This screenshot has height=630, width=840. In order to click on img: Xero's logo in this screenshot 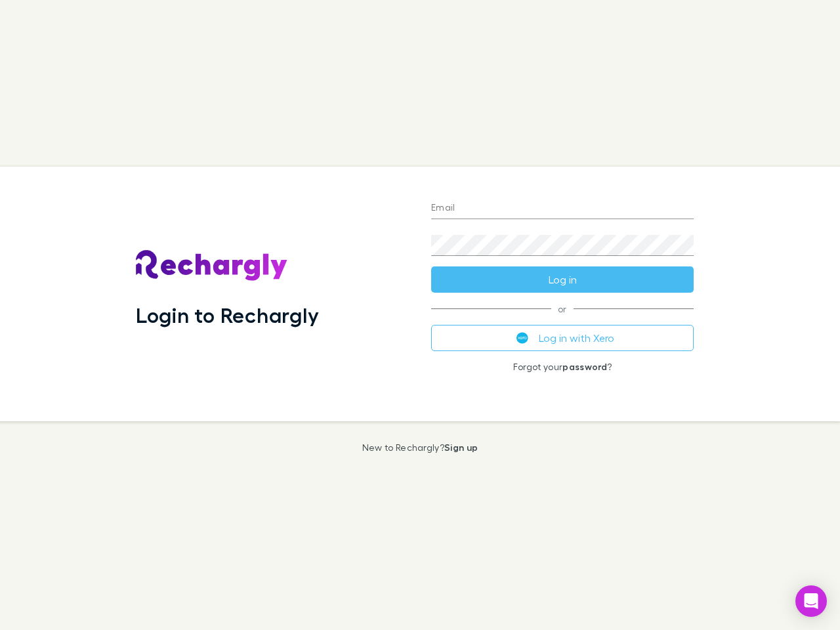, I will do `click(522, 338)`.